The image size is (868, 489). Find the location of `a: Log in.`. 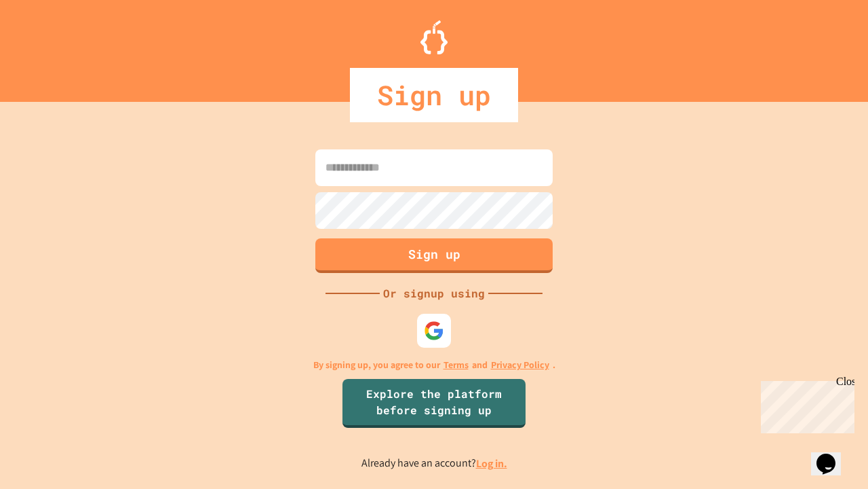

a: Log in. is located at coordinates (492, 462).